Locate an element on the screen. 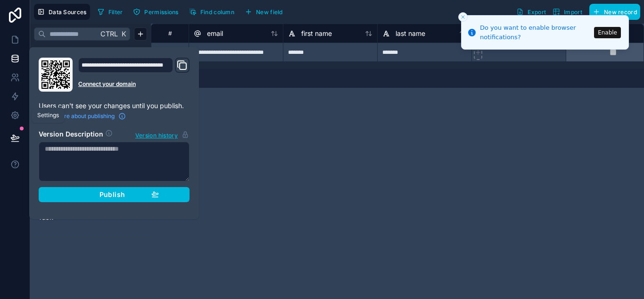 The height and width of the screenshot is (299, 644). button: New record is located at coordinates (615, 12).